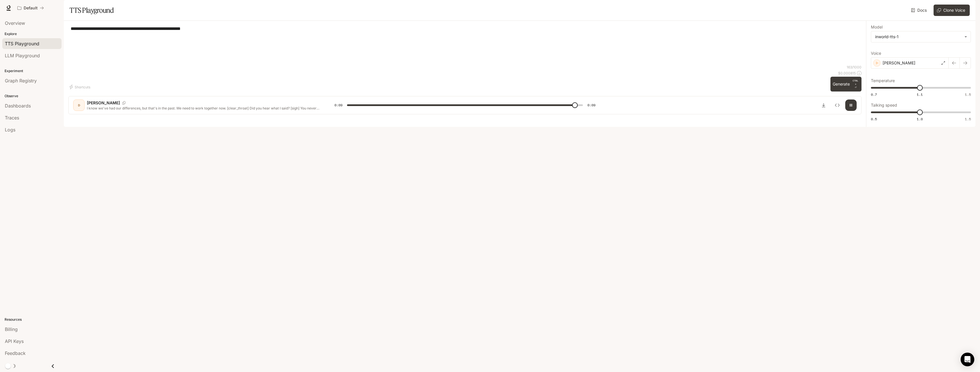  I want to click on p: Default, so click(30, 8).